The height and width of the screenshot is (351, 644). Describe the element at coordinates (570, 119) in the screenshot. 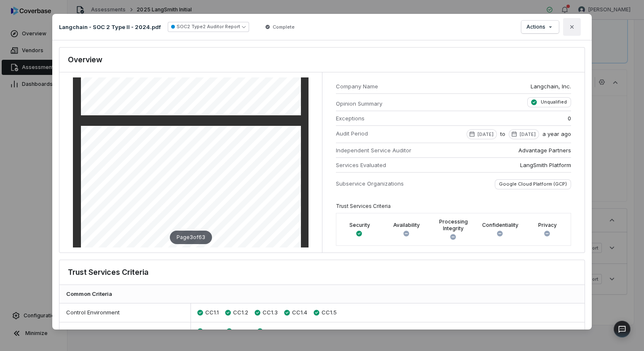

I see `span: 0` at that location.